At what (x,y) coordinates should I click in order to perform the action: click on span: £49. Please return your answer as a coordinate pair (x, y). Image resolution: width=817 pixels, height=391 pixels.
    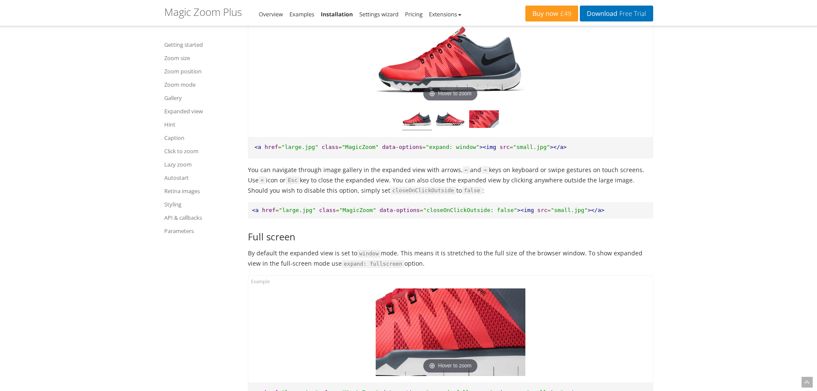
    Looking at the image, I should click on (565, 14).